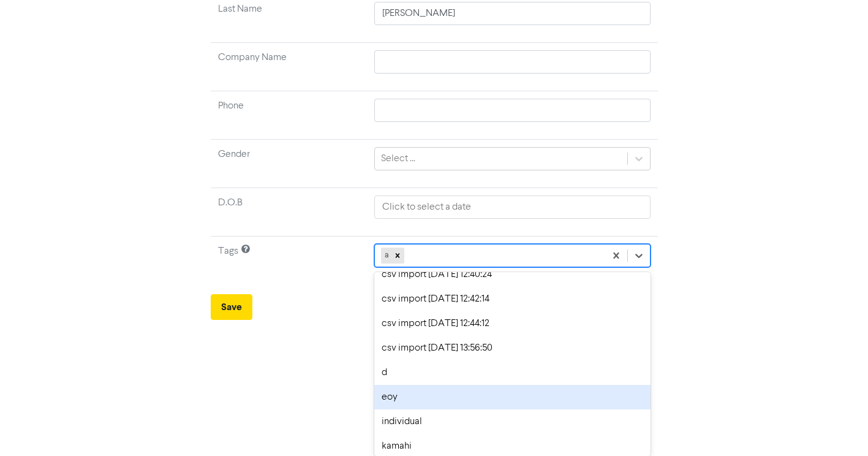 This screenshot has width=868, height=456. I want to click on div: Select ..., so click(398, 159).